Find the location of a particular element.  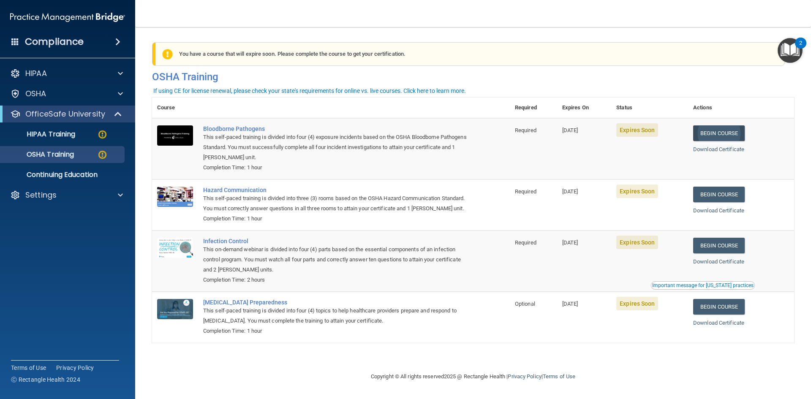

th: Actions is located at coordinates (741, 108).